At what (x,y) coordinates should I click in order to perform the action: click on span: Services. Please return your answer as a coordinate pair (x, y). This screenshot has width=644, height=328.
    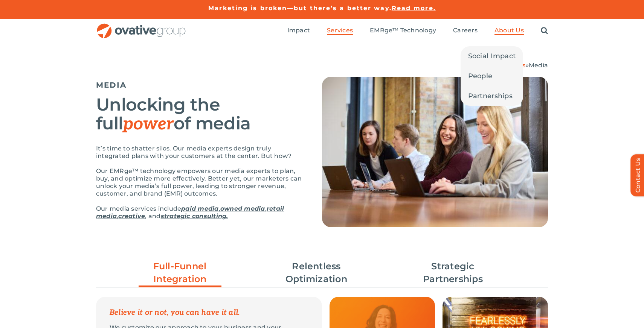
    Looking at the image, I should click on (339, 30).